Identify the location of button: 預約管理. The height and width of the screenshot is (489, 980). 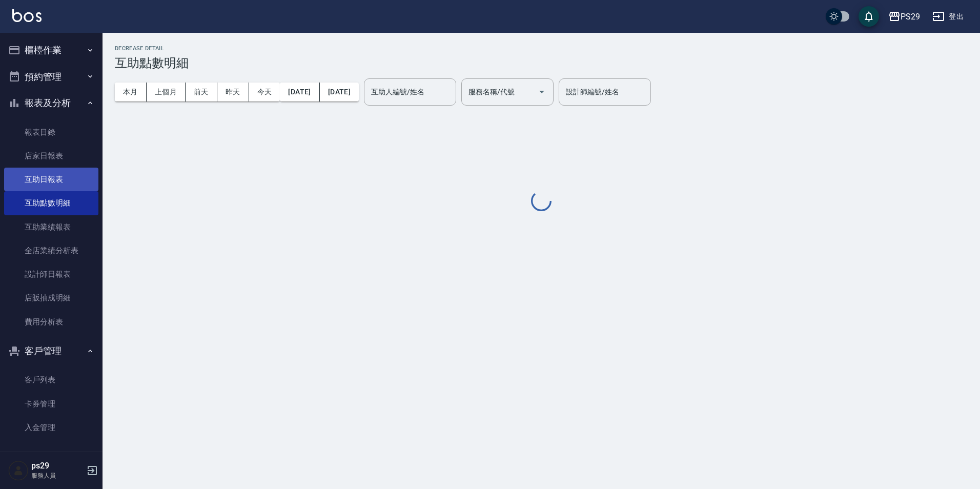
(51, 77).